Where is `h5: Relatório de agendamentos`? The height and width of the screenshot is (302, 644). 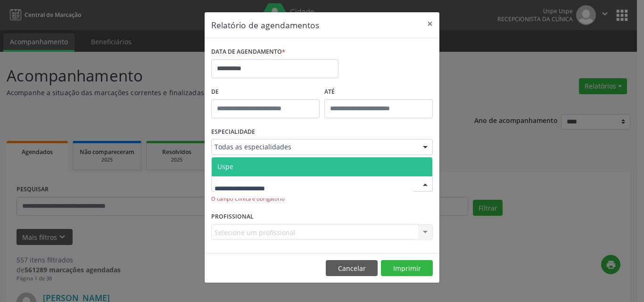
h5: Relatório de agendamentos is located at coordinates (265, 25).